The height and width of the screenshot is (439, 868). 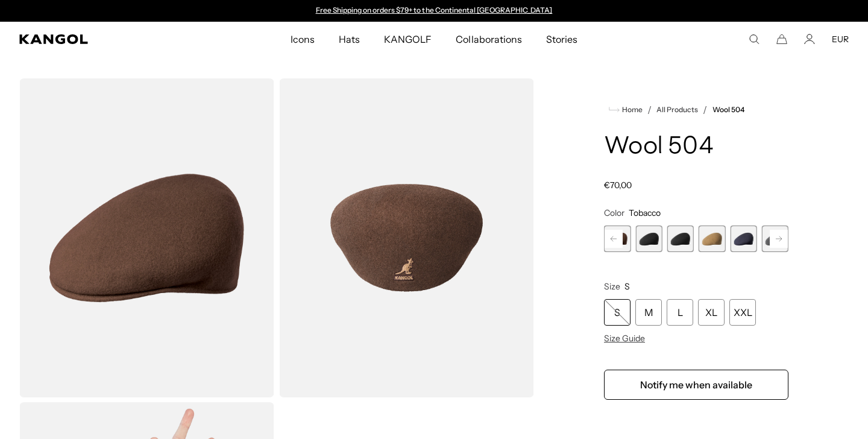 I want to click on a: All Products, so click(x=677, y=109).